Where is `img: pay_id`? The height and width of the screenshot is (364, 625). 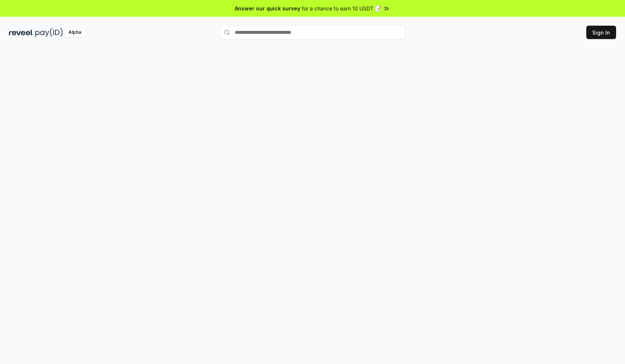 img: pay_id is located at coordinates (49, 33).